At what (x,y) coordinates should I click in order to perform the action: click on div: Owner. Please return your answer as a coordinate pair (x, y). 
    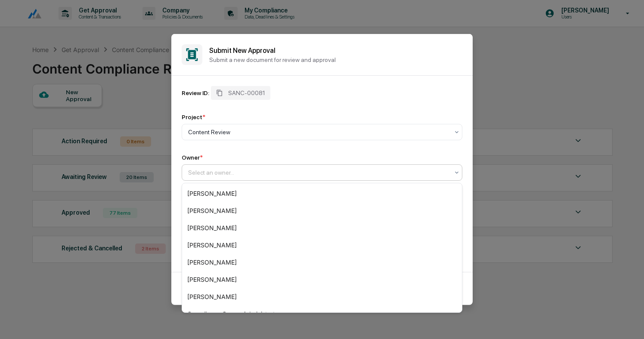
    Looking at the image, I should click on (192, 158).